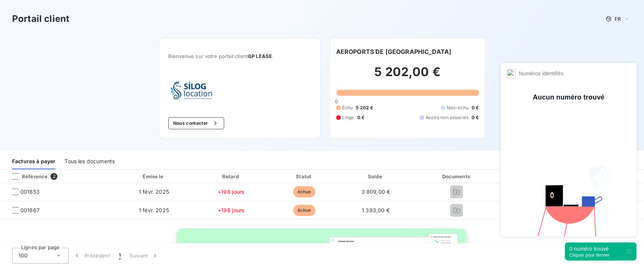  I want to click on span: 0, so click(336, 102).